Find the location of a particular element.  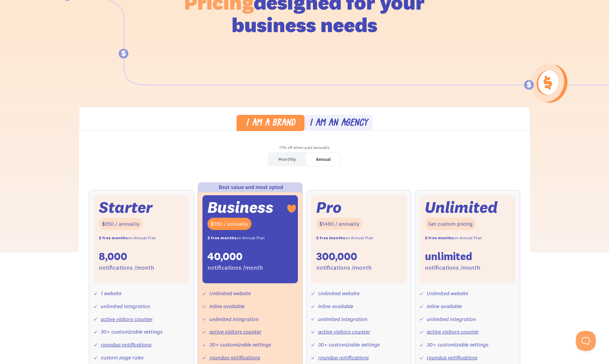

div: unlimited is located at coordinates (448, 257).